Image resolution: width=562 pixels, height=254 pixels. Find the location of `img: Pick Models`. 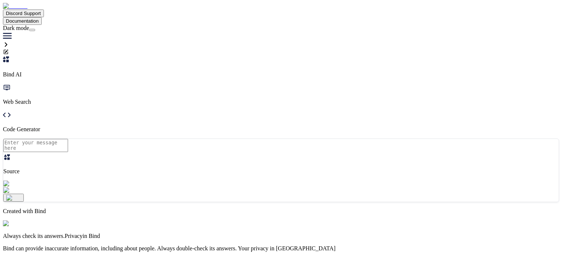

img: Pick Models is located at coordinates (21, 184).